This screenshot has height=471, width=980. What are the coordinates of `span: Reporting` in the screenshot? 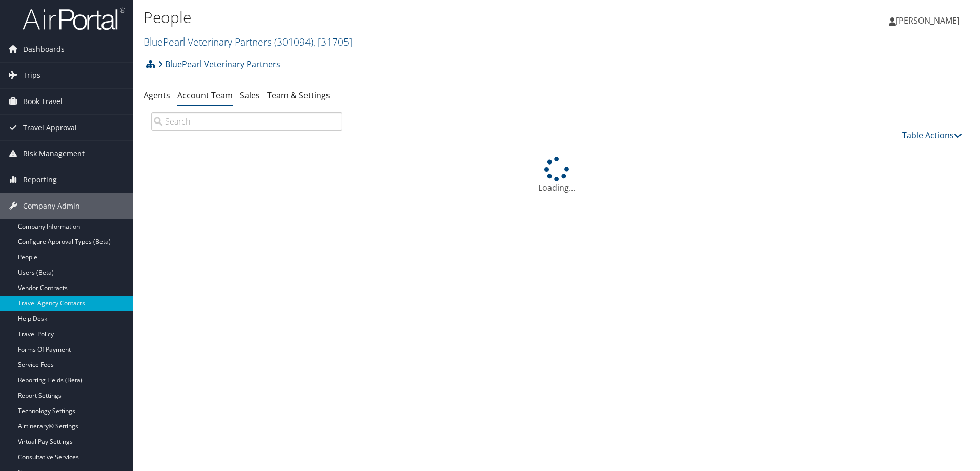 It's located at (40, 180).